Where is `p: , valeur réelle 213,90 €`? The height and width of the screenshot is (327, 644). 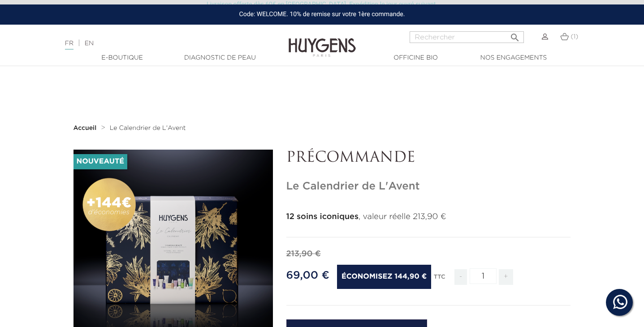 p: , valeur réelle 213,90 € is located at coordinates (429, 217).